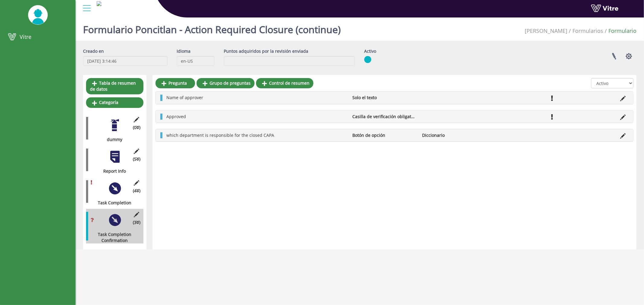 This screenshot has width=644, height=305. I want to click on div: Report Info, so click(112, 171).